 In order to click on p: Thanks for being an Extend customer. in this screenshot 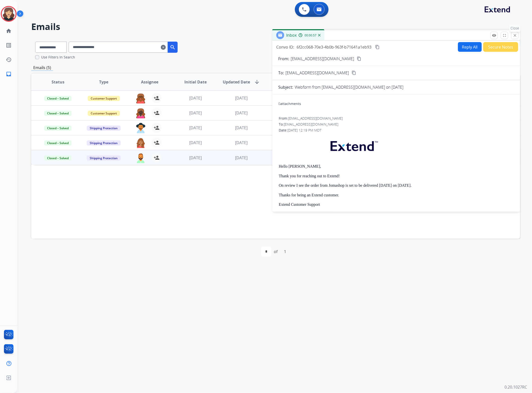, I will do `click(396, 195)`.